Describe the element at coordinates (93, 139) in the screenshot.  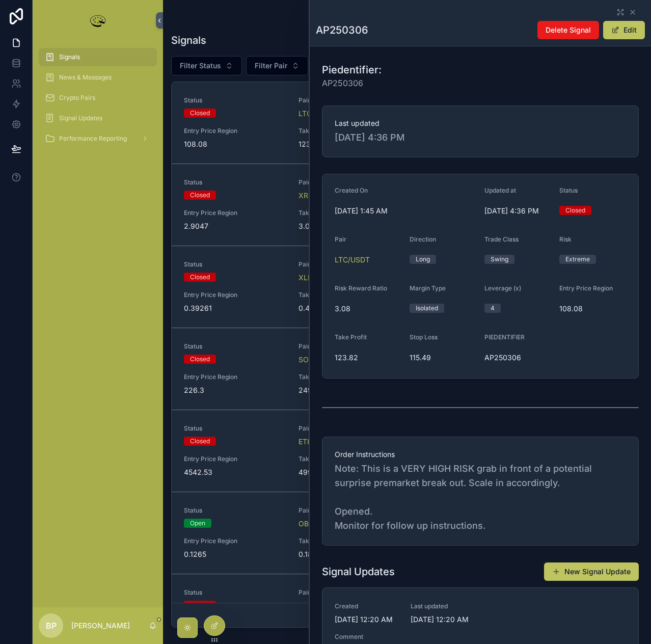
I see `span: Performance Reporting` at that location.